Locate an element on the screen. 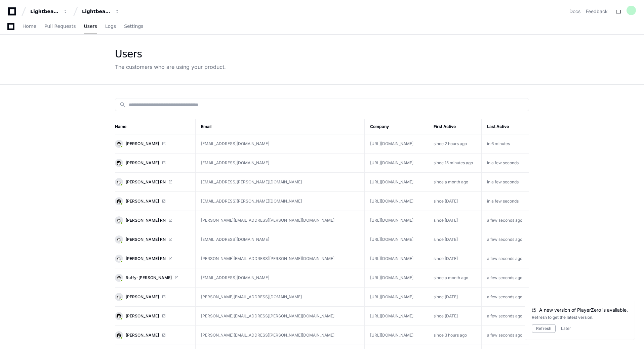  img: 4.svg is located at coordinates (119, 277).